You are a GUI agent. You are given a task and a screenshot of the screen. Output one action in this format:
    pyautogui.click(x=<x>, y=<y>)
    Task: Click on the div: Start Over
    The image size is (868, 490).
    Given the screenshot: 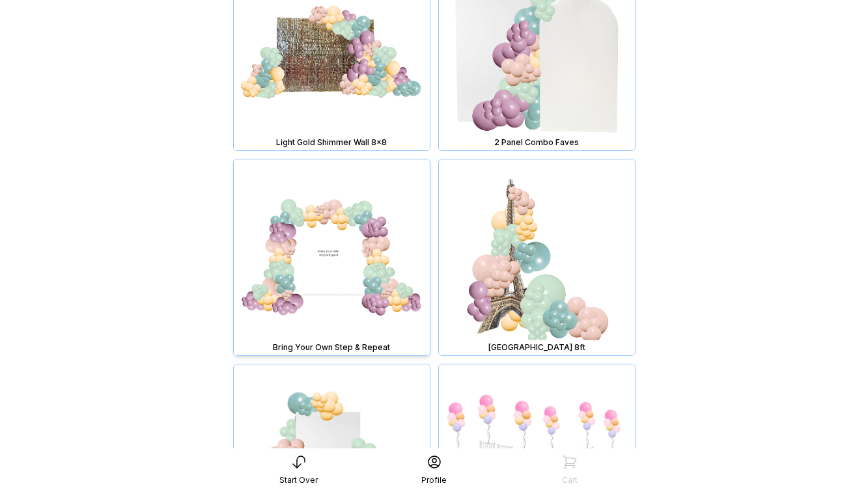 What is the action you would take?
    pyautogui.click(x=298, y=481)
    